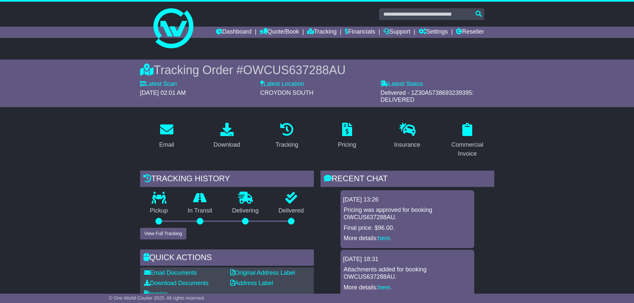  What do you see at coordinates (163, 234) in the screenshot?
I see `button: View Full Tracking` at bounding box center [163, 234].